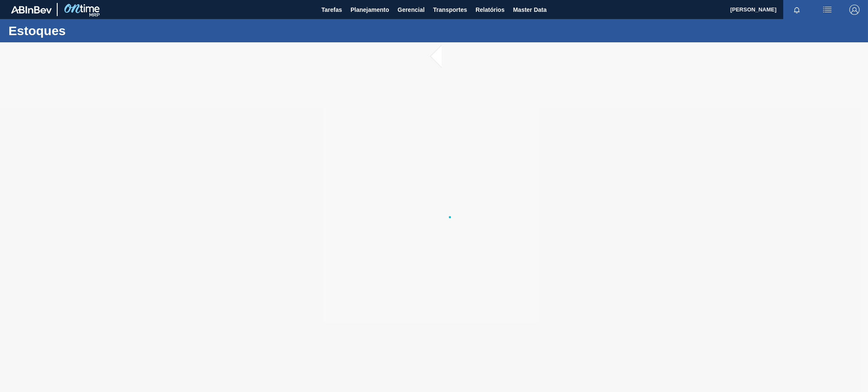 This screenshot has width=868, height=392. I want to click on span: Transportes, so click(450, 10).